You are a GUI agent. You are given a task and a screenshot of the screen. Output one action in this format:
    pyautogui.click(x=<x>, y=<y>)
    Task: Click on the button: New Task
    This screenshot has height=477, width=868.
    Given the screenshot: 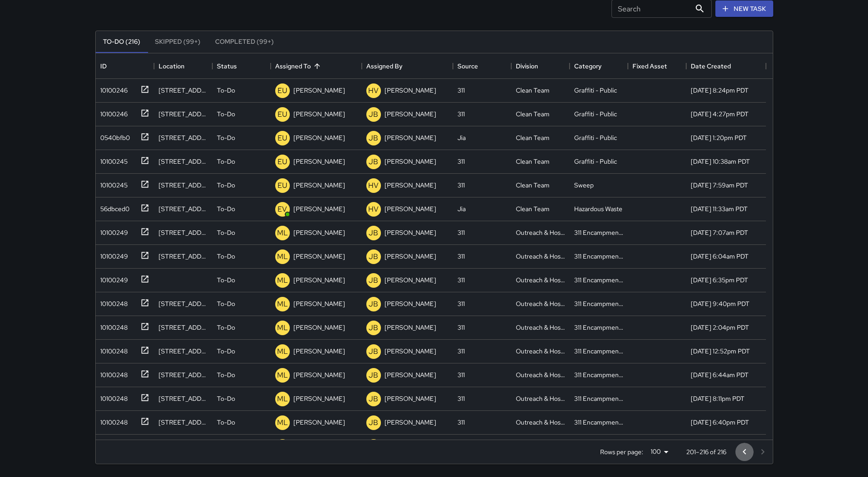 What is the action you would take?
    pyautogui.click(x=744, y=9)
    